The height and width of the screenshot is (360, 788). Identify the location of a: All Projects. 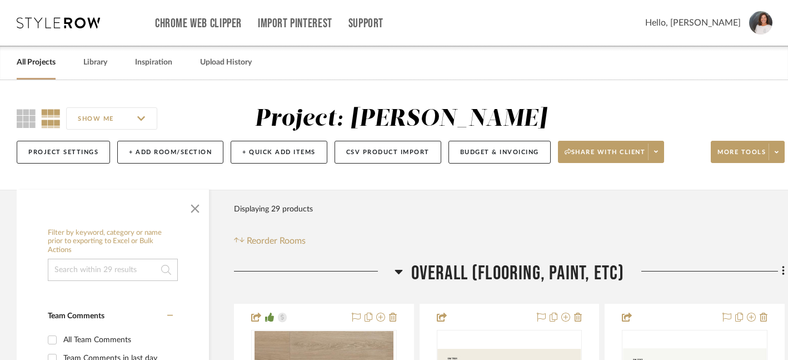
(36, 62).